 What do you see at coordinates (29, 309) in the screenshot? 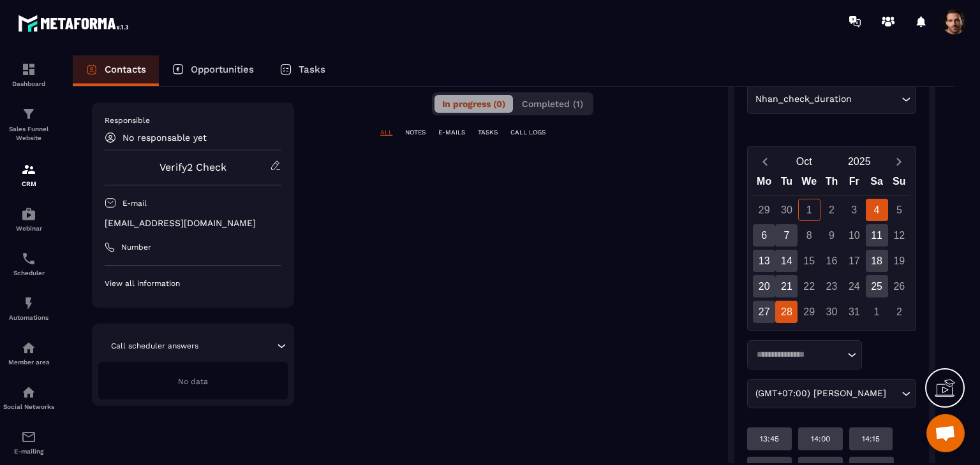
I see `a: automationsautomationsAutomations` at bounding box center [29, 309].